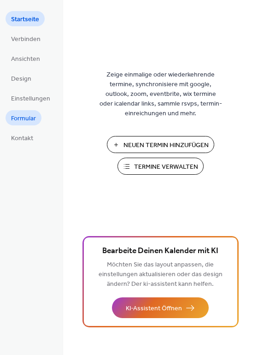  I want to click on a: Einstellungen, so click(30, 98).